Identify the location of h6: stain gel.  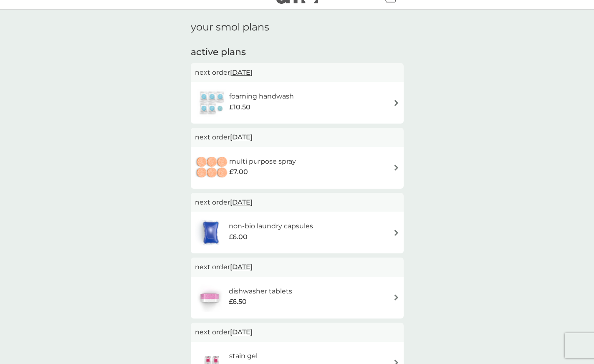
(243, 356).